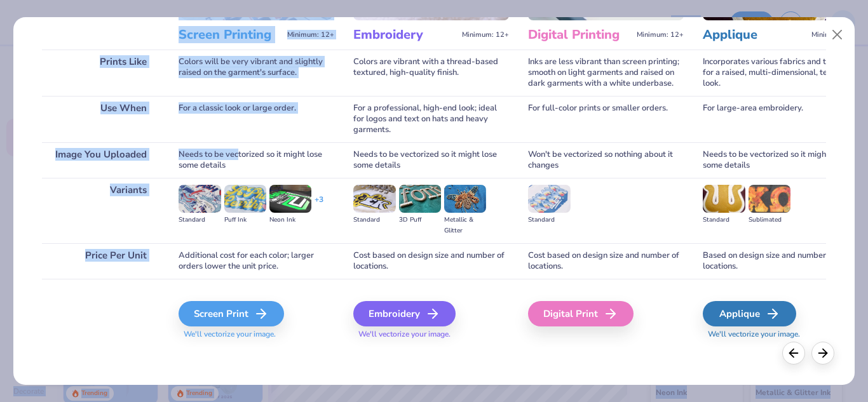 Image resolution: width=868 pixels, height=402 pixels. I want to click on h3: Applique, so click(754, 35).